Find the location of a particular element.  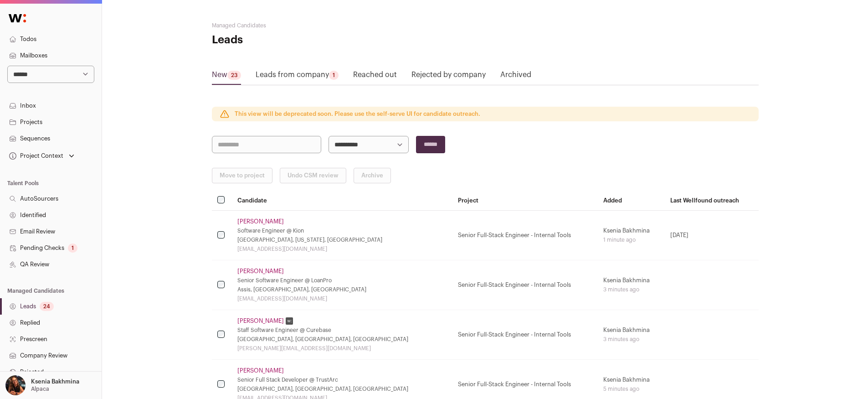

a: Reached out is located at coordinates (375, 77).